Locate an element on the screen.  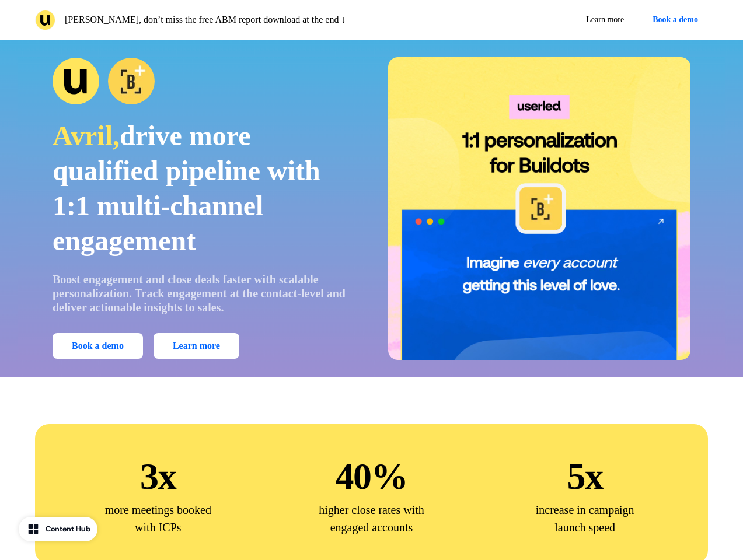
p: 3x is located at coordinates (158, 477).